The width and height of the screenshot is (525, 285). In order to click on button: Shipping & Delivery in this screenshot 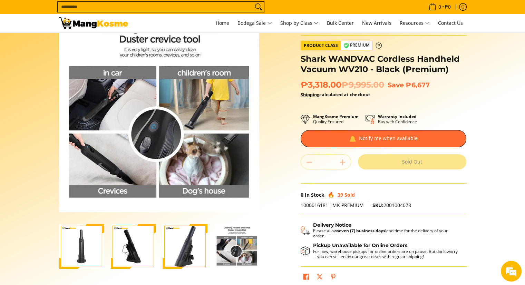, I will do `click(380, 231)`.